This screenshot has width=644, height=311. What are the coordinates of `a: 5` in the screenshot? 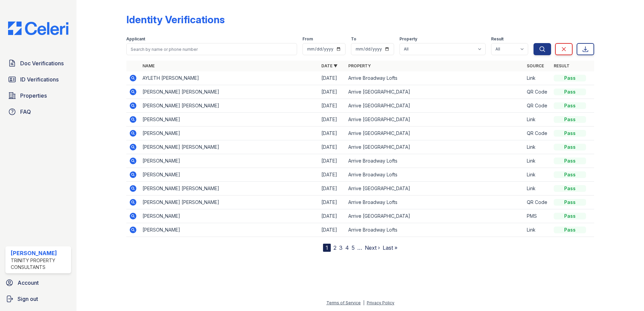 It's located at (353, 248).